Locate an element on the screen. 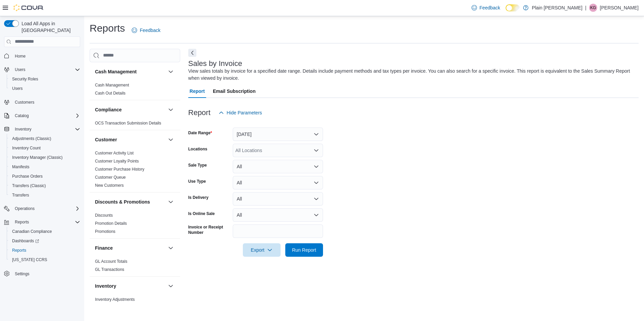 This screenshot has height=321, width=644. span: Promotion Details is located at coordinates (111, 224).